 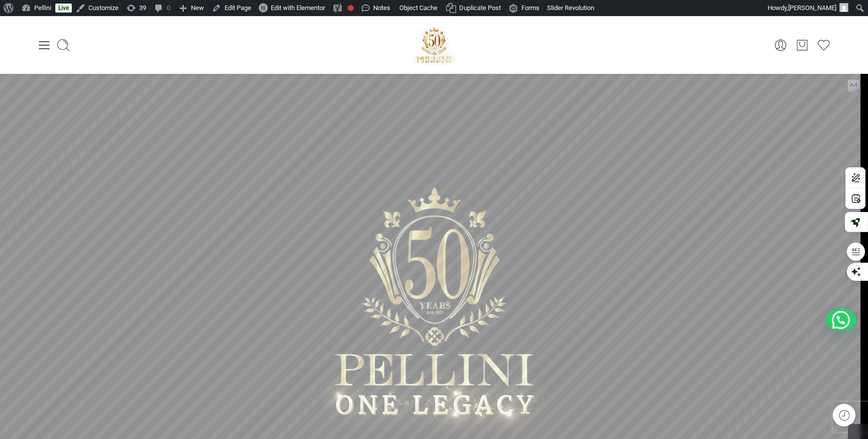 I want to click on div: Focus keyphrase not set, so click(x=351, y=8).